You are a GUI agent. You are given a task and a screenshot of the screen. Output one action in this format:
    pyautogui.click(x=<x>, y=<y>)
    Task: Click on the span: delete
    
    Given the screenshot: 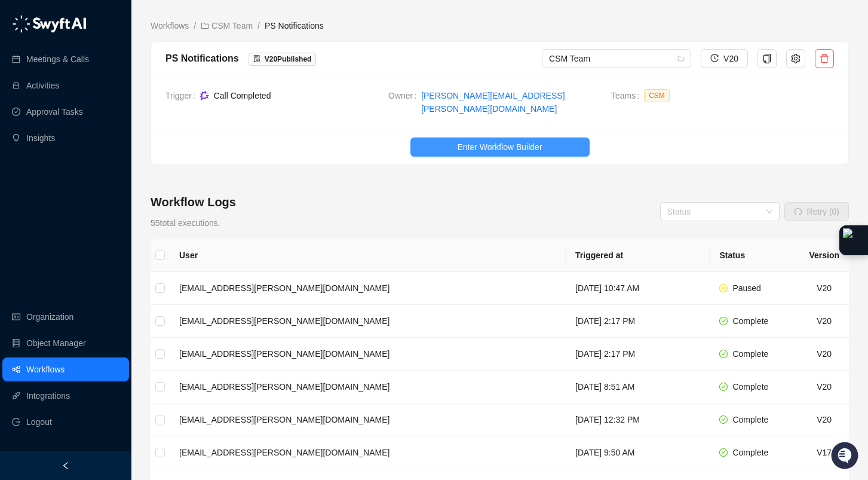 What is the action you would take?
    pyautogui.click(x=824, y=58)
    